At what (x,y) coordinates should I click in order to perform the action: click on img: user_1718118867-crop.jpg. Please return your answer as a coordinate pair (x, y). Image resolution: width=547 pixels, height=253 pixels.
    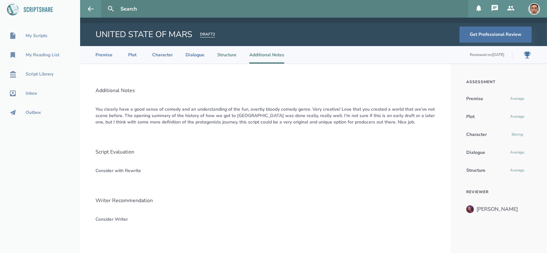
    Looking at the image, I should click on (470, 210).